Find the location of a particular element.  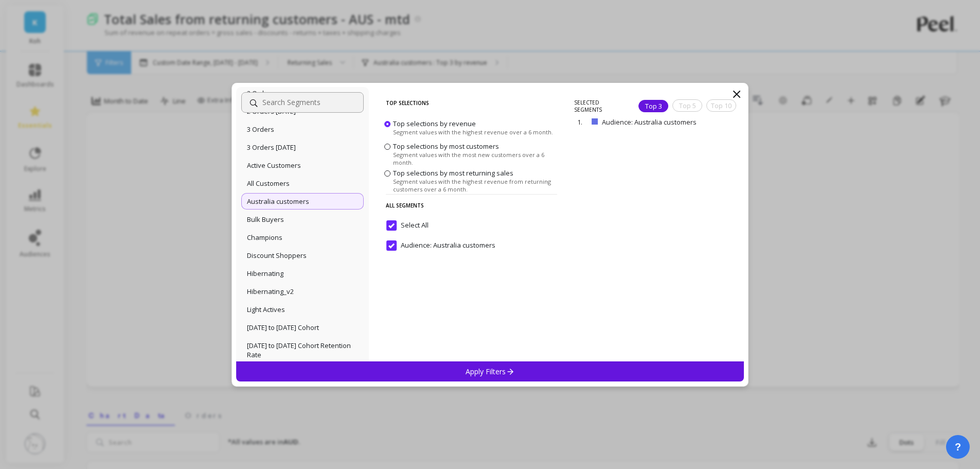

p: Champions is located at coordinates (265, 238).